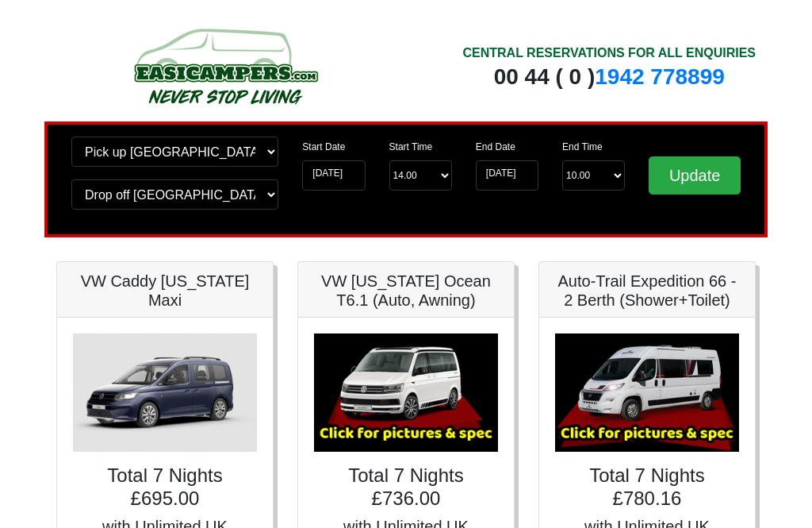 This screenshot has width=812, height=528. I want to click on label: Start Time, so click(411, 147).